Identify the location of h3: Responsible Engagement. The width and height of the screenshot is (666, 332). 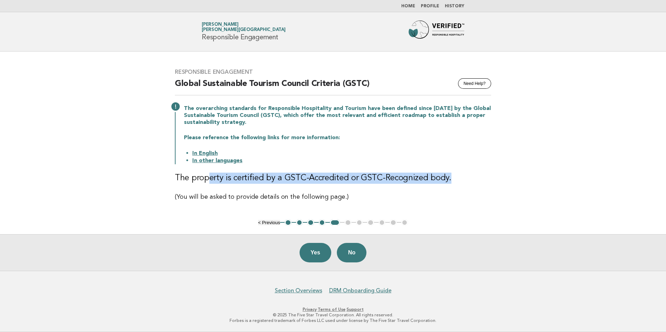
(333, 72).